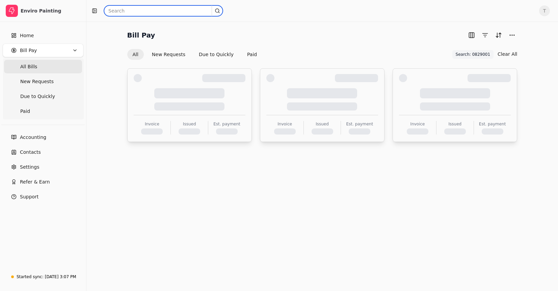 The height and width of the screenshot is (291, 558). I want to click on span: Due to Quickly, so click(37, 96).